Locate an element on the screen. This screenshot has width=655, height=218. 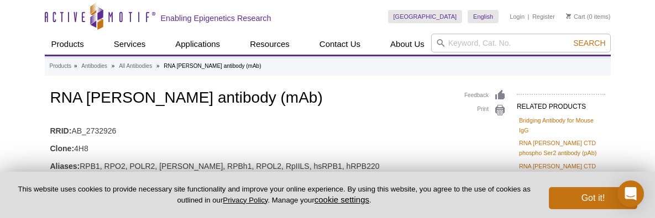
a: Register is located at coordinates (543, 17).